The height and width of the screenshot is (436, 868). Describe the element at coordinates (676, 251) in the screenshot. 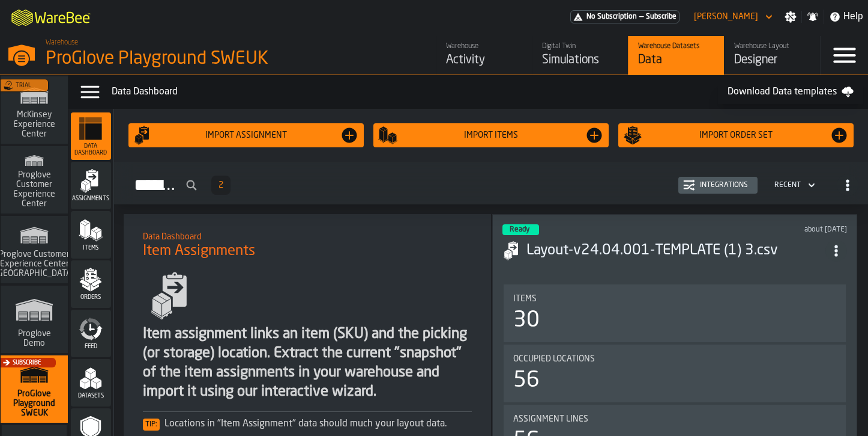

I see `h3: Layout-v24.04.001-TEMPLATE (1) 3.csv` at that location.